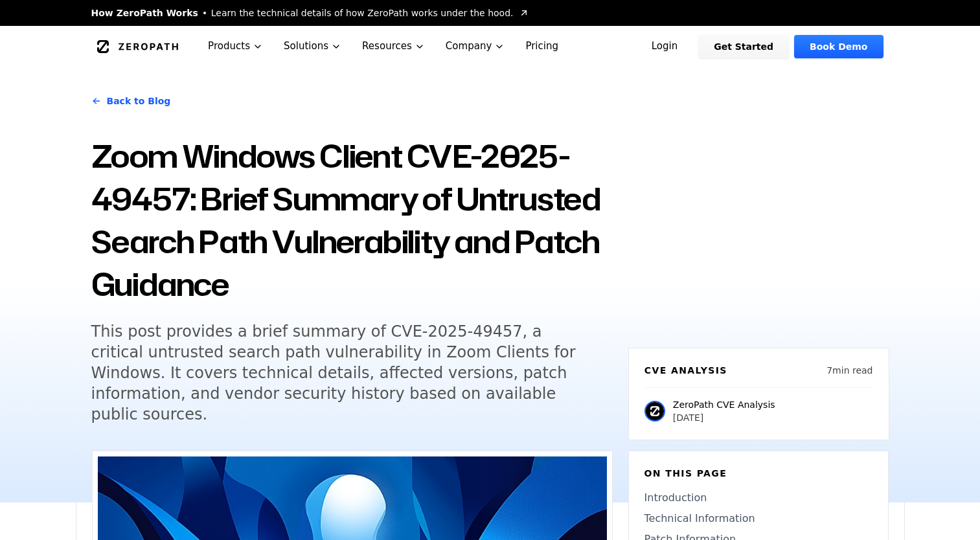 This screenshot has width=980, height=540. I want to click on span: Learn the technical details of how ZeroPath works under the hood., so click(362, 13).